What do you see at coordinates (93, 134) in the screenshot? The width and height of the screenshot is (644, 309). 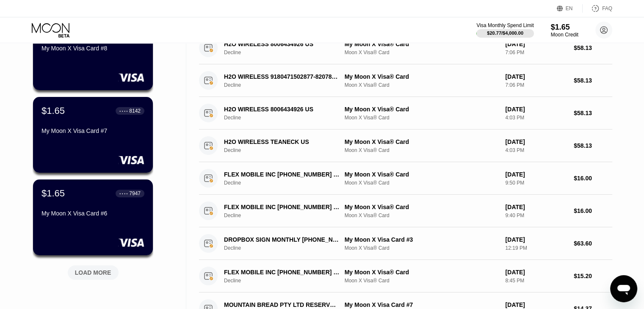 I see `div: $1.65● ● ● ●8142My Moon X Visa Card #7` at bounding box center [93, 134].